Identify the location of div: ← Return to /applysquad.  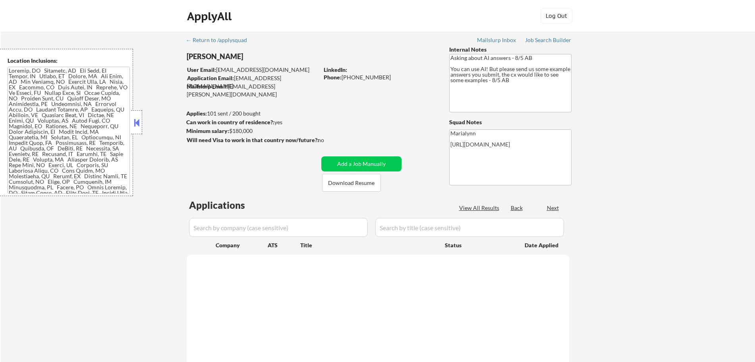
(220, 40).